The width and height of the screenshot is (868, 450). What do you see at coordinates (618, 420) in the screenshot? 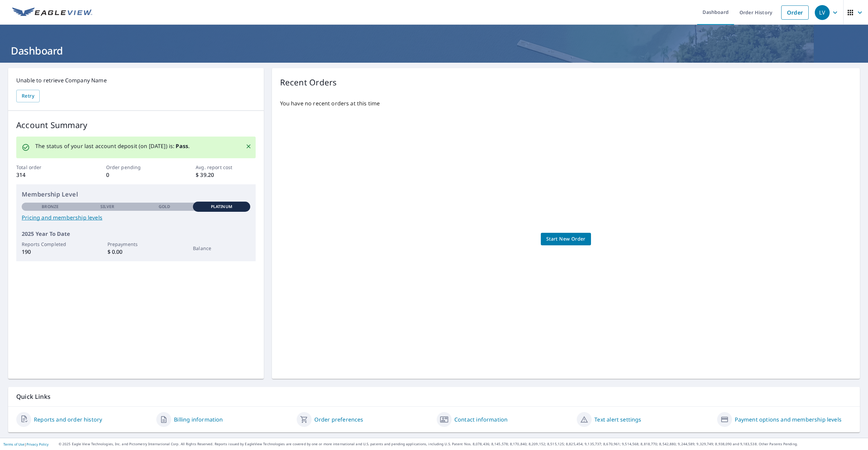
I see `a: Text alert settings` at bounding box center [618, 420].